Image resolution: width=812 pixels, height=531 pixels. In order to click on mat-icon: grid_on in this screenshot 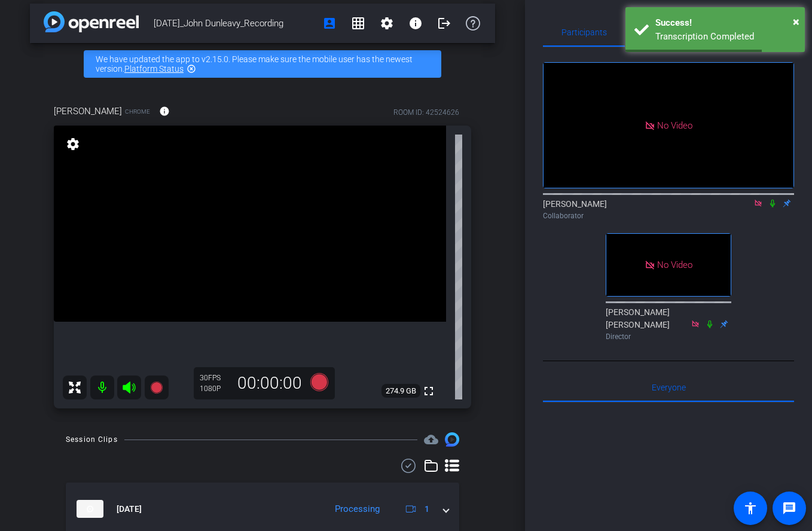, I will do `click(358, 24)`.